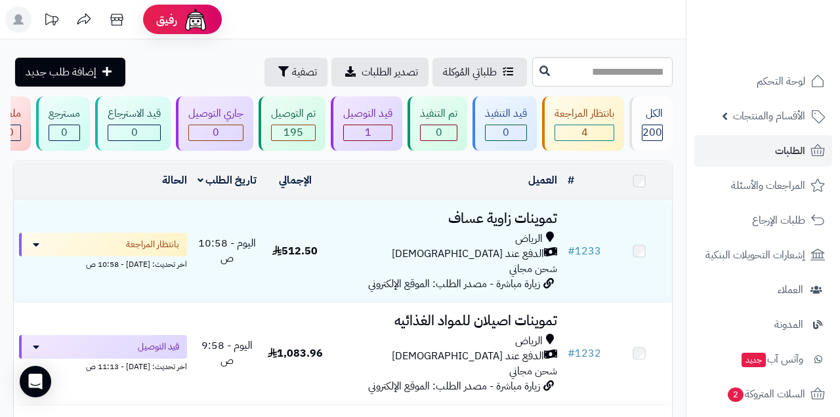 The height and width of the screenshot is (417, 840). Describe the element at coordinates (445, 321) in the screenshot. I see `h3: تموينات اصيلان للمواد الغذائيه` at that location.